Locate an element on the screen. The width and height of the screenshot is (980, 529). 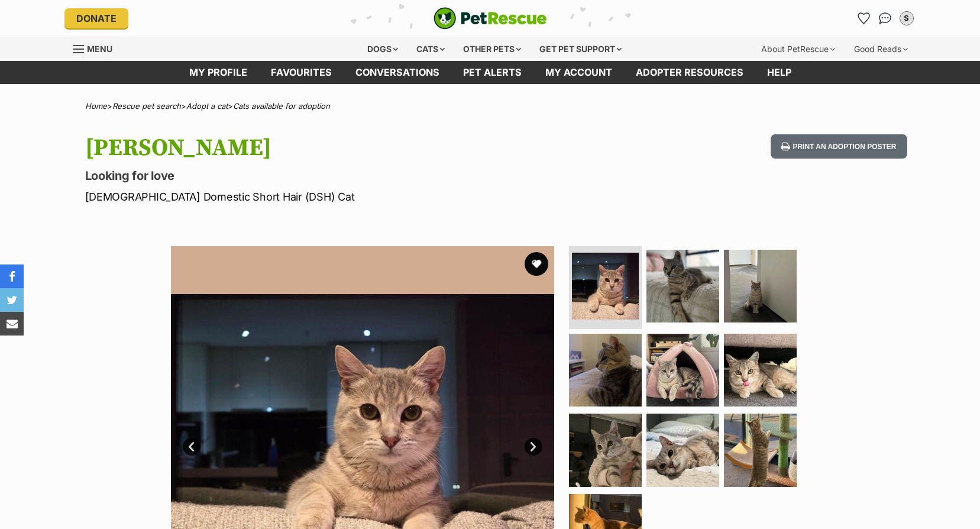
a: Help is located at coordinates (779, 72).